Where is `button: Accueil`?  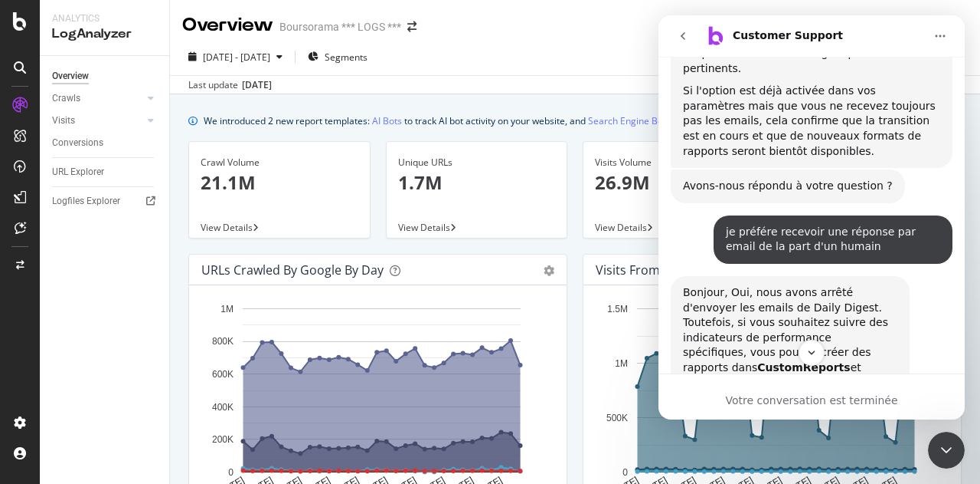 button: Accueil is located at coordinates (282, 20).